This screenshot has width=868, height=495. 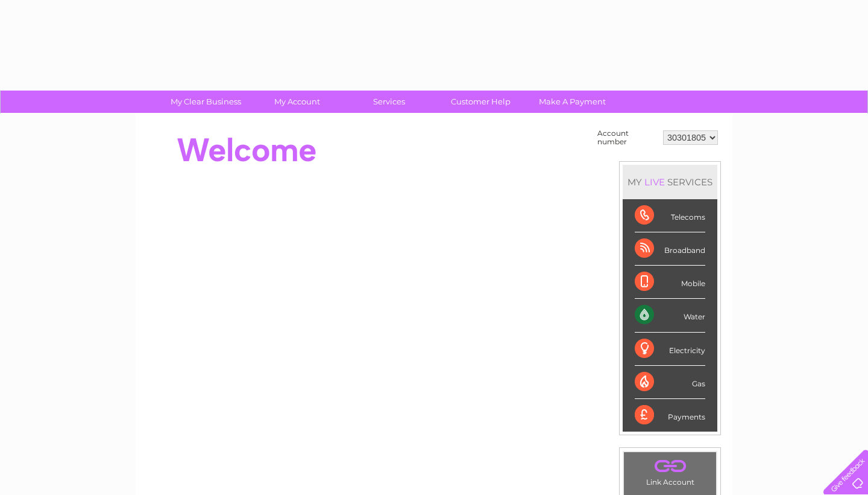 What do you see at coordinates (654, 182) in the screenshot?
I see `div: LIVE` at bounding box center [654, 182].